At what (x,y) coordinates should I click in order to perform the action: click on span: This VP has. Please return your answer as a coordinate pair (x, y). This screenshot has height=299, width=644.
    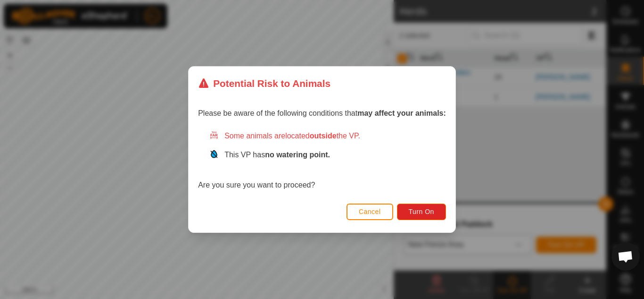
    Looking at the image, I should click on (277, 155).